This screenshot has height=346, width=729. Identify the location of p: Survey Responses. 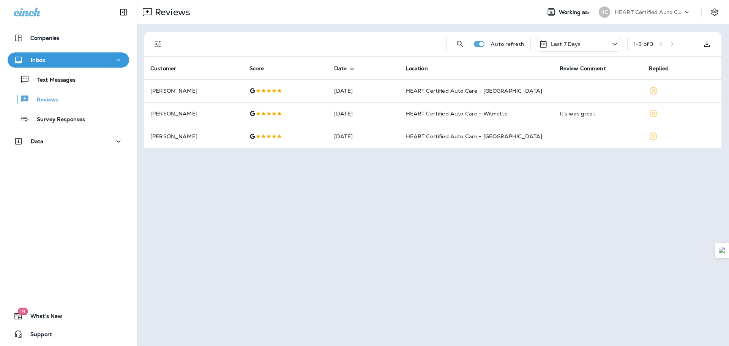
(57, 120).